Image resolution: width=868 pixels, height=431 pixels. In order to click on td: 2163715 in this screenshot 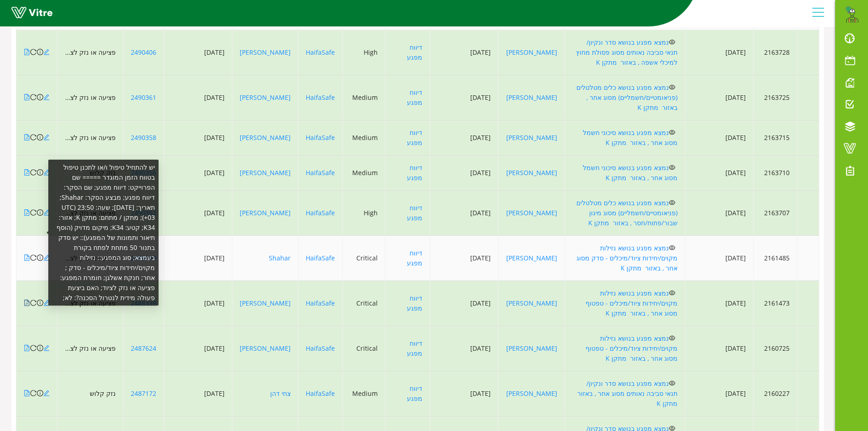, I will do `click(776, 138)`.